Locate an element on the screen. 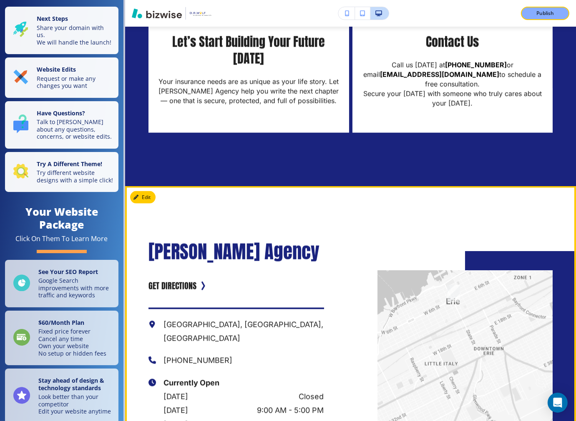 This screenshot has width=576, height=421. div: Click On Them To Learn More is located at coordinates (62, 239).